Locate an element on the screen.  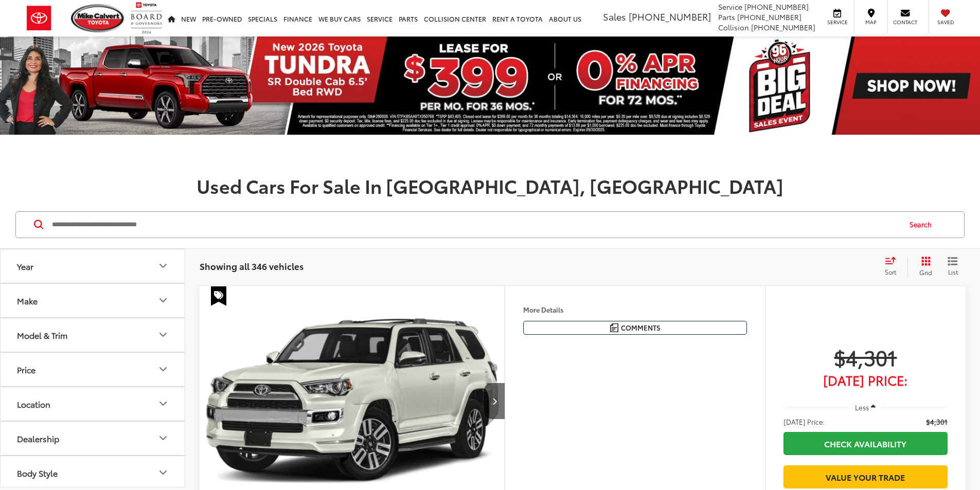
button: LocationLocation is located at coordinates (93, 404).